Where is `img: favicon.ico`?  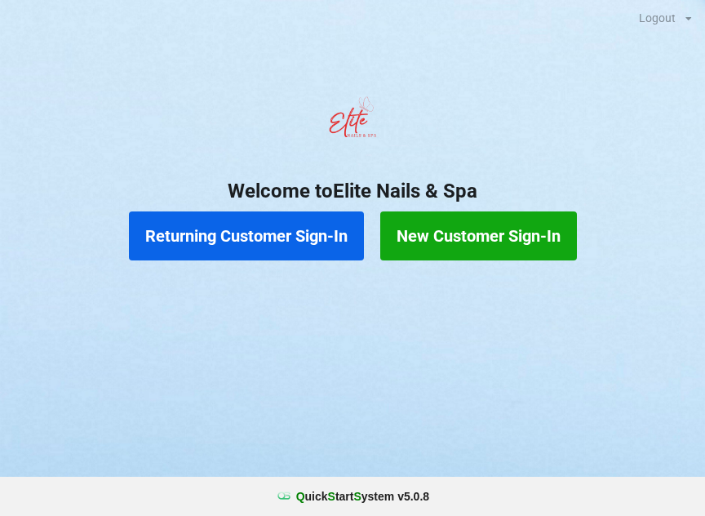 img: favicon.ico is located at coordinates (284, 496).